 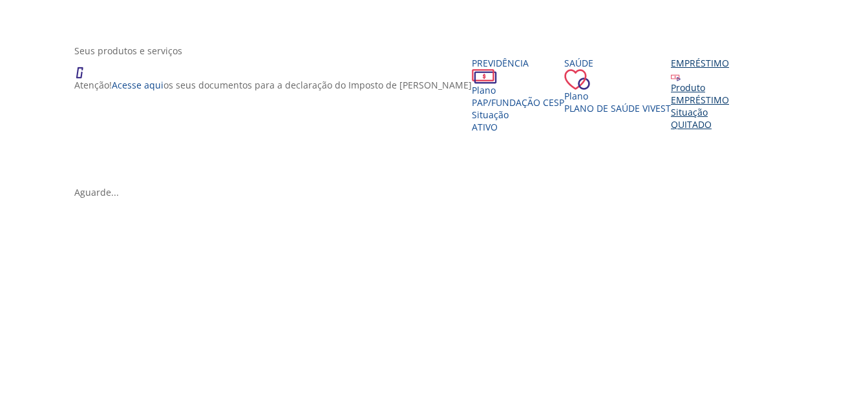 What do you see at coordinates (484, 76) in the screenshot?
I see `img: ico_dinheiro.png` at bounding box center [484, 76].